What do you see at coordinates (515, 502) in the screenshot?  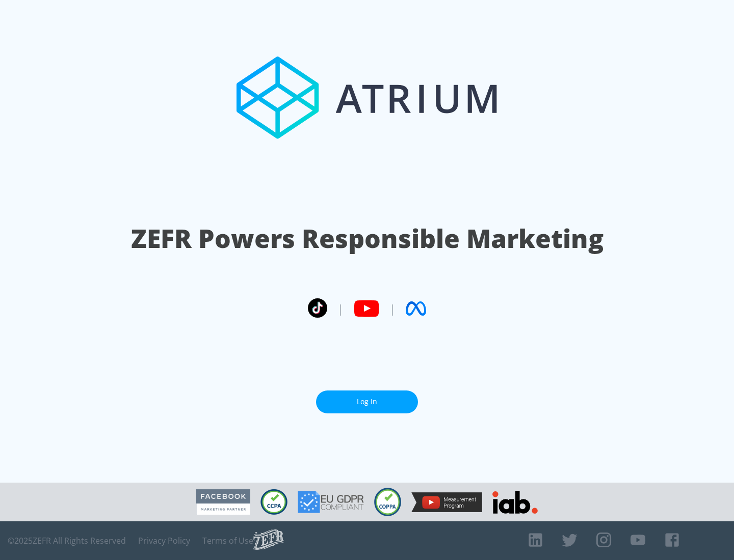 I see `img: IAB` at bounding box center [515, 502].